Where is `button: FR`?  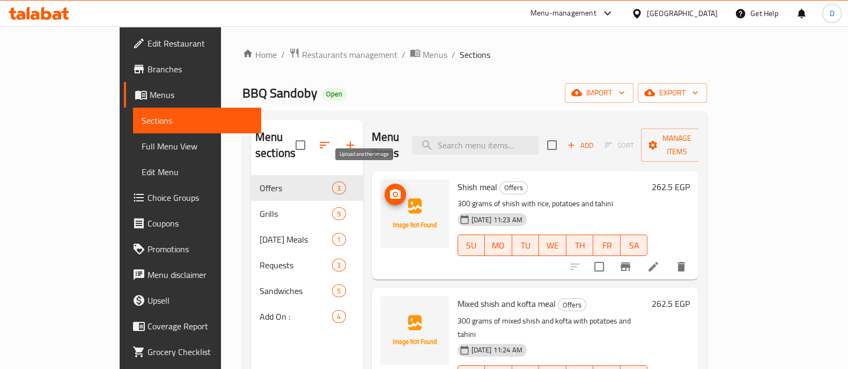 button: FR is located at coordinates (606, 246).